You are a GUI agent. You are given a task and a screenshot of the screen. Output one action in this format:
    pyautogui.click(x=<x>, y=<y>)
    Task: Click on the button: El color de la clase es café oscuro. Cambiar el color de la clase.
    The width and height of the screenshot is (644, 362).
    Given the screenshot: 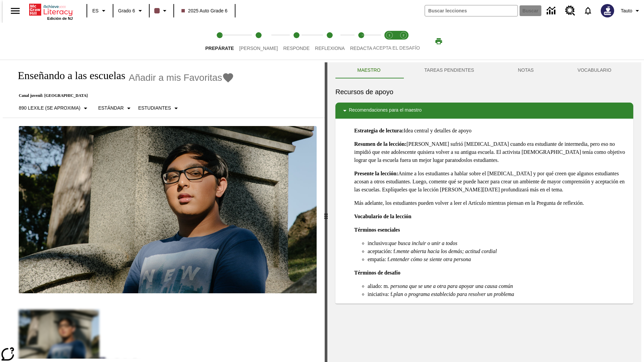 What is the action you would take?
    pyautogui.click(x=162, y=11)
    